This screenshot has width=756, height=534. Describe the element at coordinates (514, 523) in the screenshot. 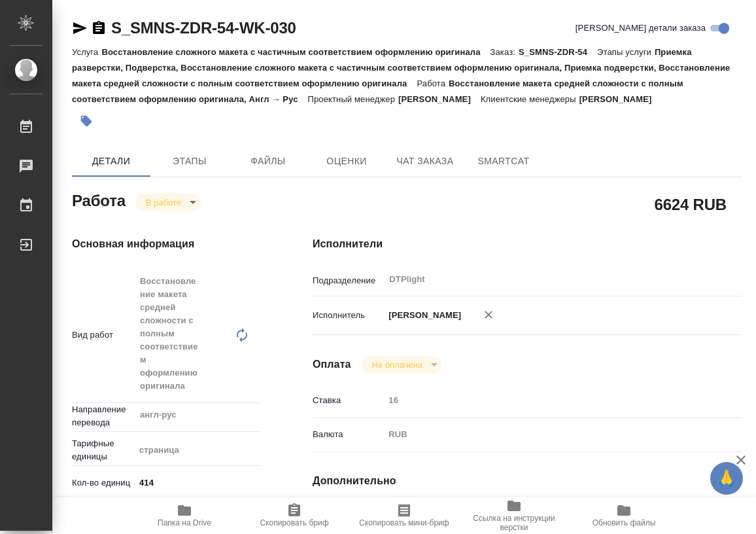

I see `span: Ссылка на инструкции верстки` at that location.